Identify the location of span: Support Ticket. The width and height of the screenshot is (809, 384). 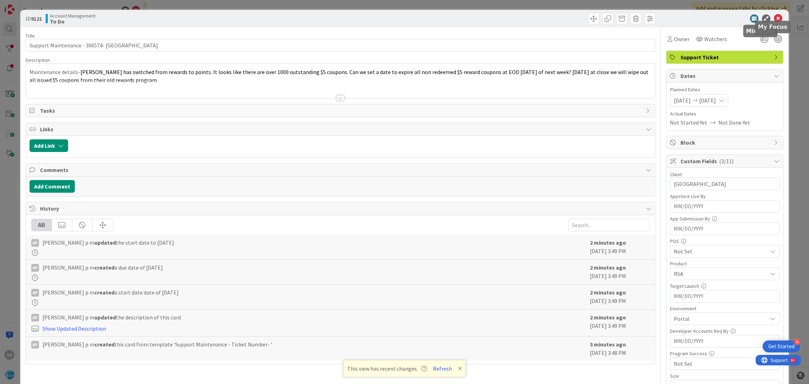
(725, 57).